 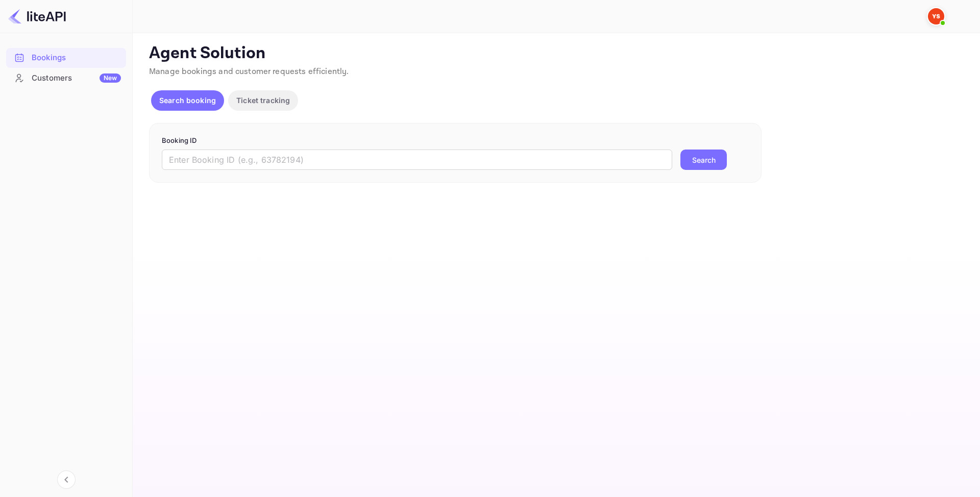 What do you see at coordinates (249, 72) in the screenshot?
I see `span: Manage bookings and customer requests efficiently.` at bounding box center [249, 72].